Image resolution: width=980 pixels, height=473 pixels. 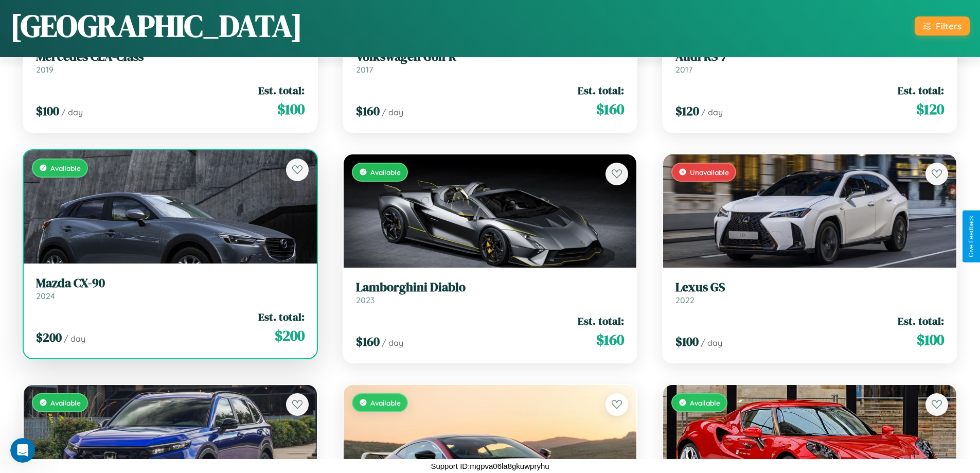 What do you see at coordinates (171, 56) in the screenshot?
I see `h3: Mercedes CLA-Class` at bounding box center [171, 56].